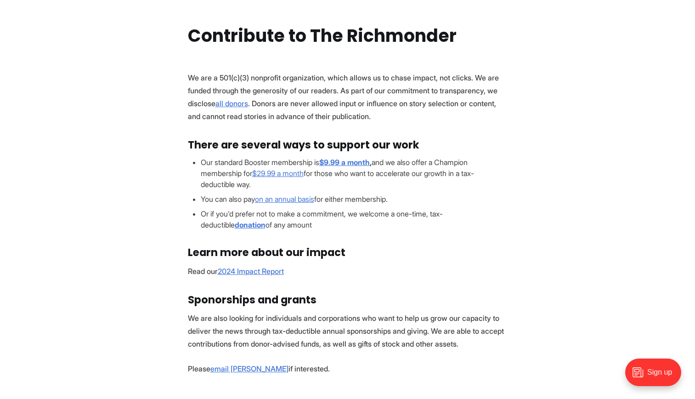 The height and width of the screenshot is (399, 695). What do you see at coordinates (322, 36) in the screenshot?
I see `h1: Contribute to The Richmonder` at bounding box center [322, 36].